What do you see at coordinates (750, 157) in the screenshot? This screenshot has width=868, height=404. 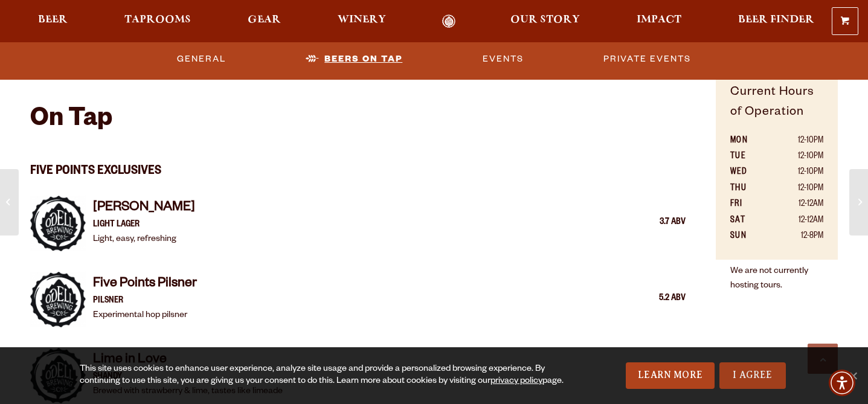 I see `th: TUE` at bounding box center [750, 157].